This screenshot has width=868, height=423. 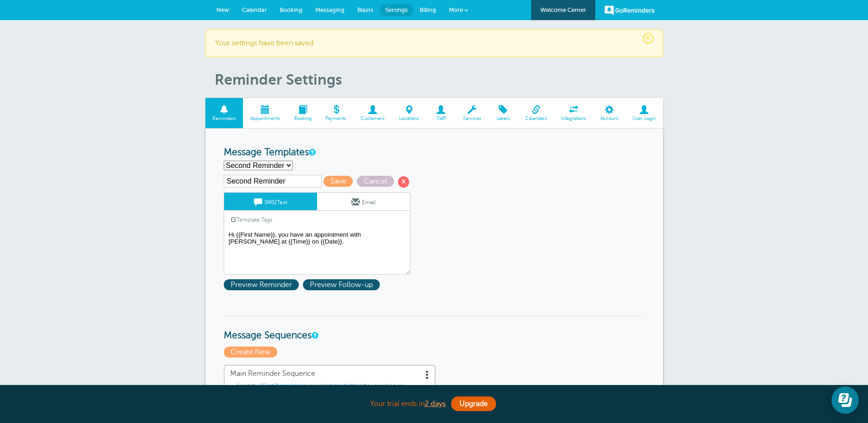 I want to click on a: Create New, so click(x=251, y=352).